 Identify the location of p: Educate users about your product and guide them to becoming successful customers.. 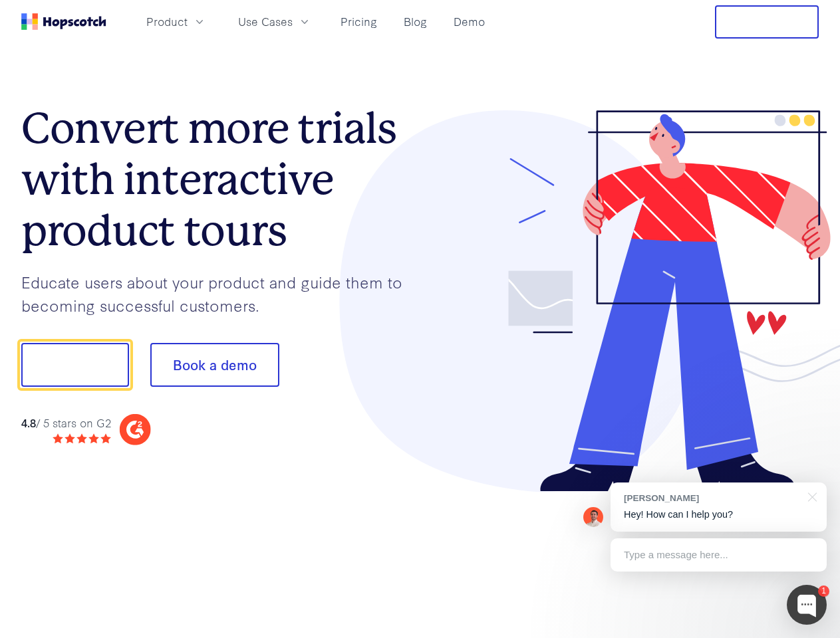
(221, 293).